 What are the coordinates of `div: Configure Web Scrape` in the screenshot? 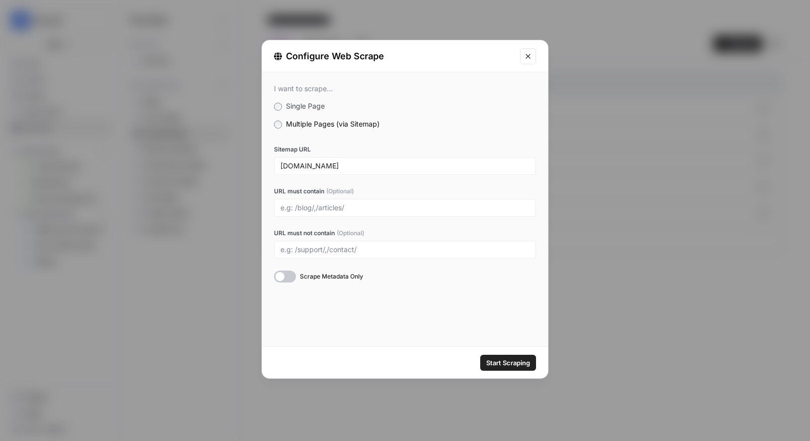 It's located at (394, 56).